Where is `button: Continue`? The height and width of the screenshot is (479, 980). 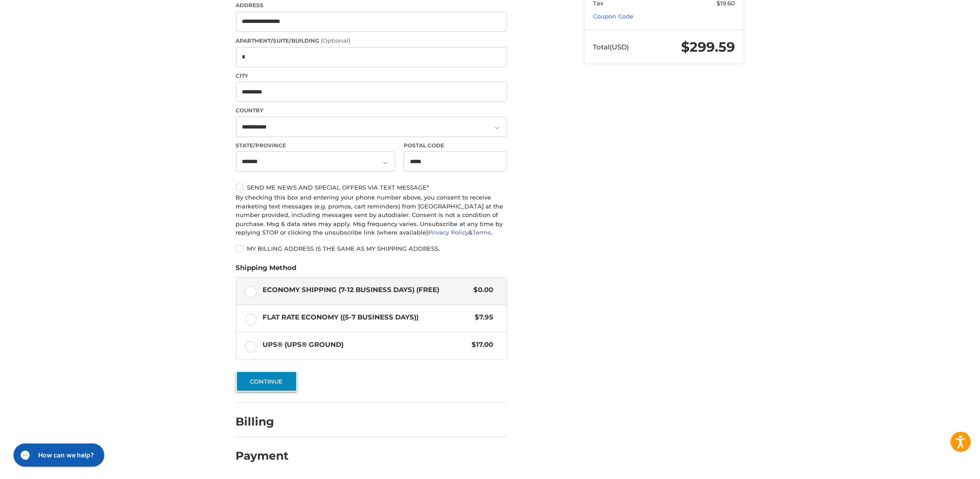
button: Continue is located at coordinates (267, 382).